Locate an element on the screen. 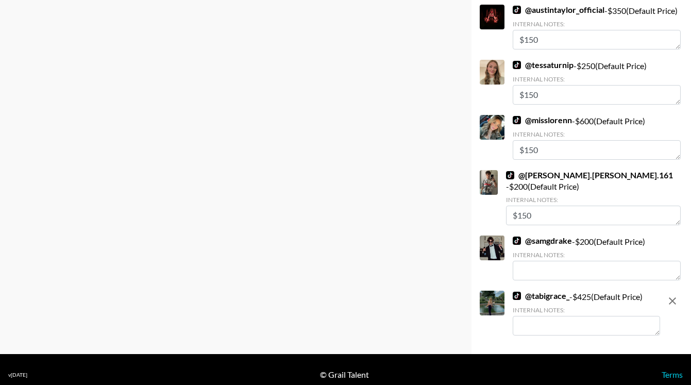 The width and height of the screenshot is (691, 385). button: remove is located at coordinates (672, 301).